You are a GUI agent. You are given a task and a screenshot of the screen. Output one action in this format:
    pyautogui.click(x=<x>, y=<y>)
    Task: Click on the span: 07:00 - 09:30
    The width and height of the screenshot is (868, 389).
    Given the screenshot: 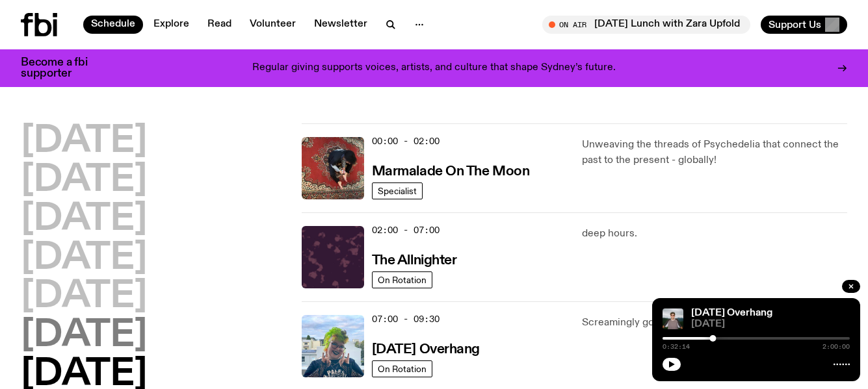 What is the action you would take?
    pyautogui.click(x=405, y=320)
    